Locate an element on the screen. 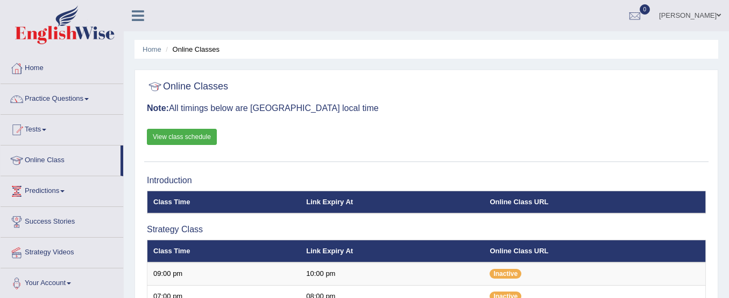 The image size is (729, 298). h2: Online Classes is located at coordinates (187, 87).